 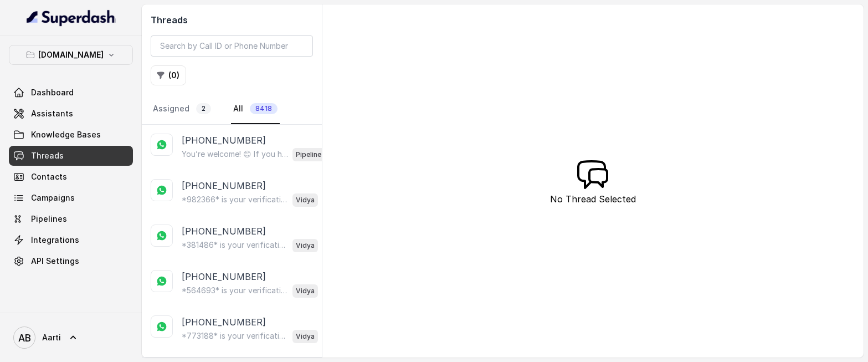 What do you see at coordinates (231, 46) in the screenshot?
I see `input: Search by Call ID or Phone Number` at bounding box center [231, 46].